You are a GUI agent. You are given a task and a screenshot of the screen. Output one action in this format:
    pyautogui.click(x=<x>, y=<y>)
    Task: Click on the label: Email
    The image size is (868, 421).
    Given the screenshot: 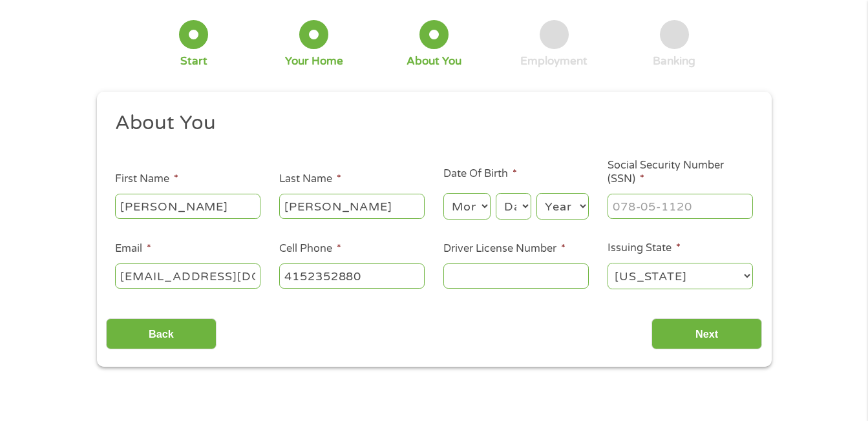 What is the action you would take?
    pyautogui.click(x=133, y=249)
    